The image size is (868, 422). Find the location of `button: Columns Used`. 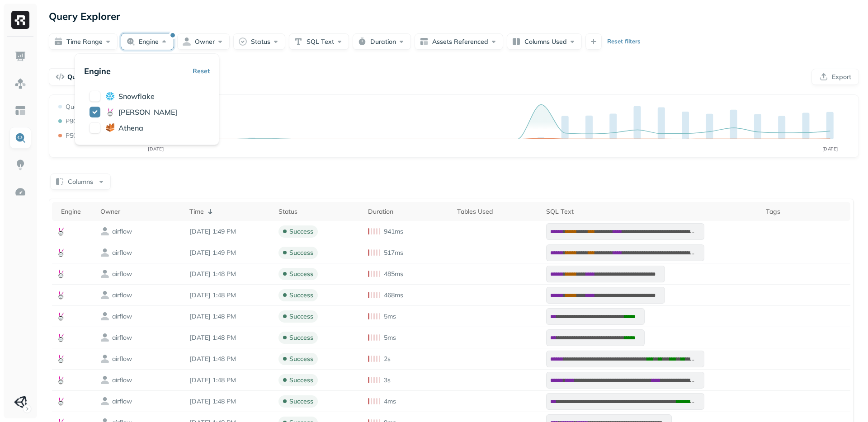

button: Columns Used is located at coordinates (545, 41).